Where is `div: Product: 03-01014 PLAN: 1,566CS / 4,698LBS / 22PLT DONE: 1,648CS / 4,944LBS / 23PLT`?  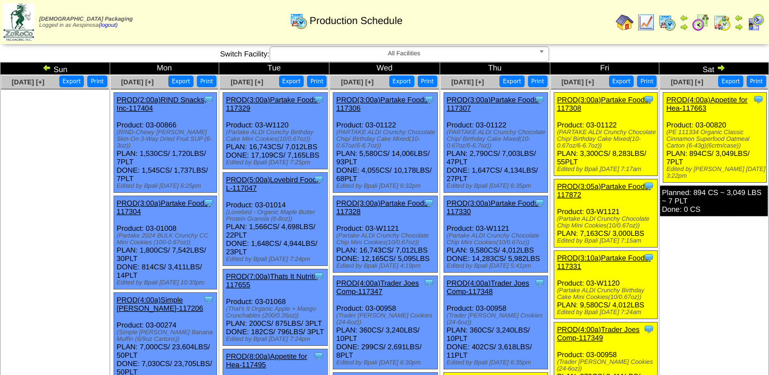 div: Product: 03-01014 PLAN: 1,566CS / 4,698LBS / 22PLT DONE: 1,648CS / 4,944LBS / 23PLT is located at coordinates (275, 219).